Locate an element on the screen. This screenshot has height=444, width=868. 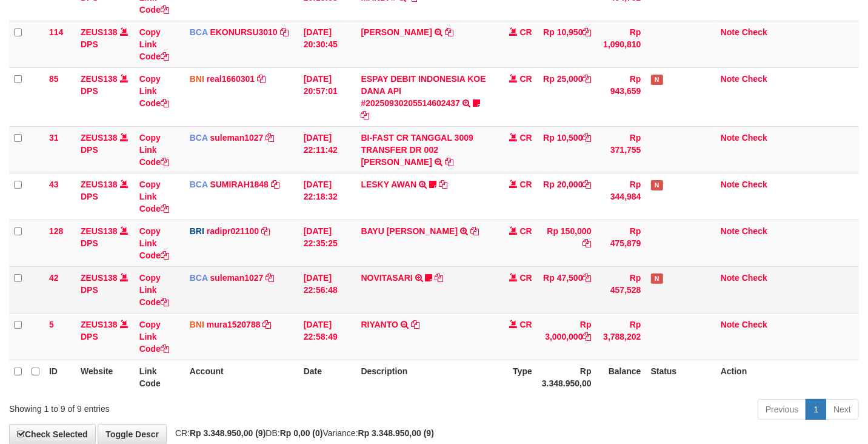
a: Copy Rp 10,950 to clipboard is located at coordinates (588, 32).